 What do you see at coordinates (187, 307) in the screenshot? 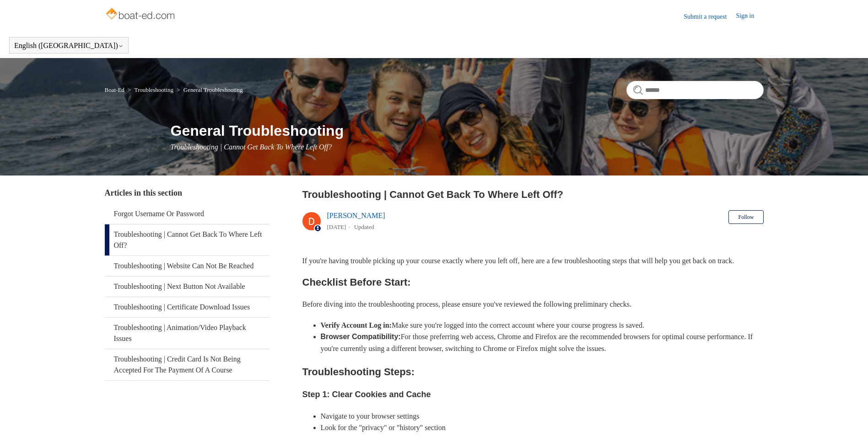
I see `a: Troubleshooting | Certificate Download Issues` at bounding box center [187, 307].